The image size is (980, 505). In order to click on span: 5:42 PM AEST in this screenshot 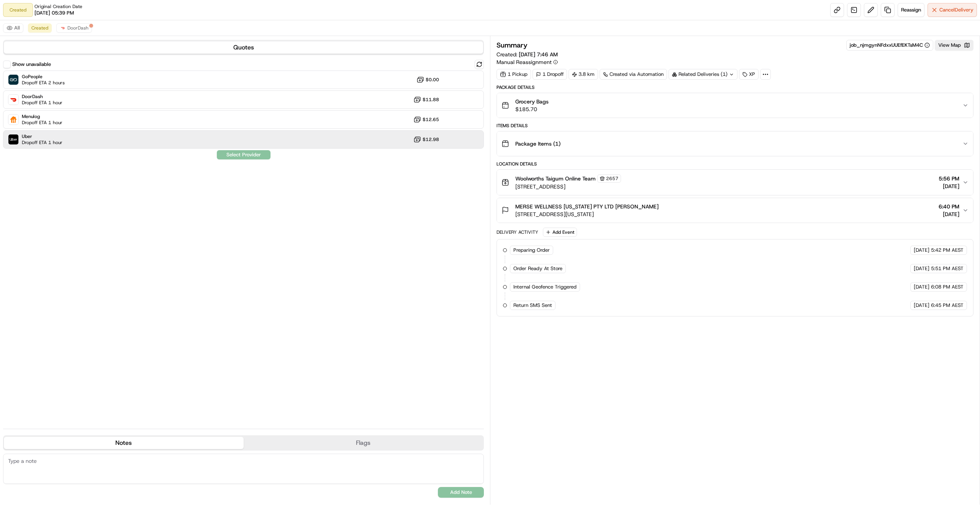, I will do `click(947, 250)`.